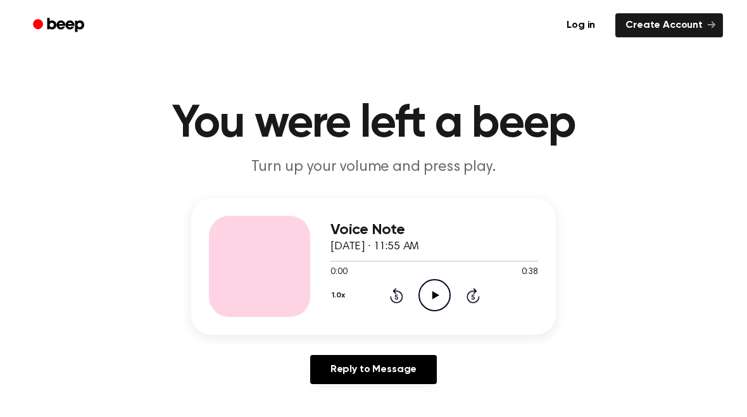 The image size is (747, 417). Describe the element at coordinates (580, 25) in the screenshot. I see `a: Log in` at that location.